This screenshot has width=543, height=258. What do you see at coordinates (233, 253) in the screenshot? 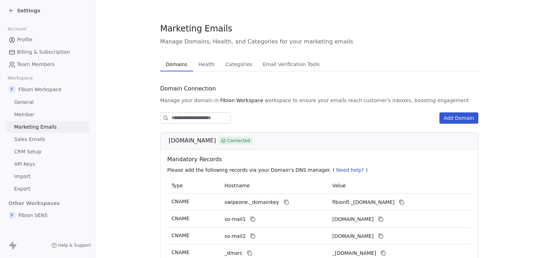
I see `span: _dmarc` at bounding box center [233, 253].